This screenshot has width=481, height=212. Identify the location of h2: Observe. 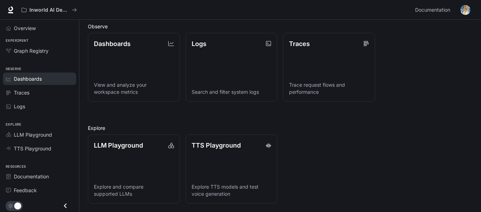
(280, 26).